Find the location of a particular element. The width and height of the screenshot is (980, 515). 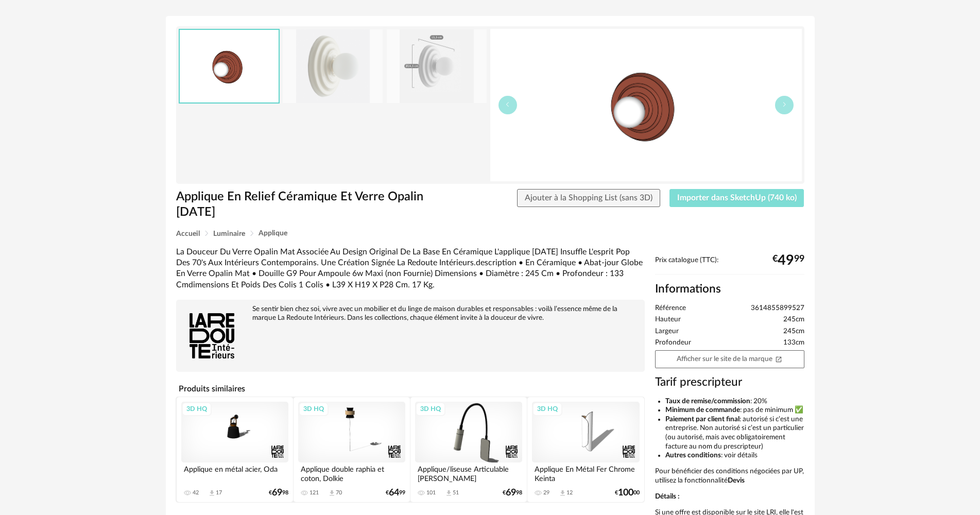

span: Importer dans SketchUp (740 ko) is located at coordinates (737, 198).